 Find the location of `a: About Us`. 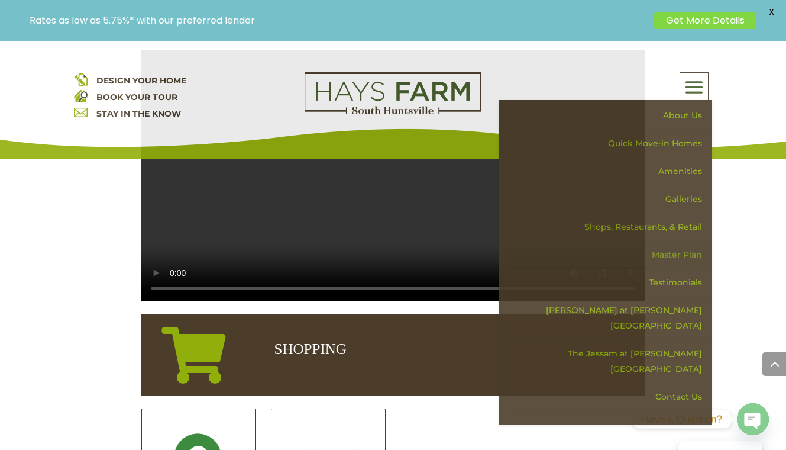

a: About Us is located at coordinates (610, 115).